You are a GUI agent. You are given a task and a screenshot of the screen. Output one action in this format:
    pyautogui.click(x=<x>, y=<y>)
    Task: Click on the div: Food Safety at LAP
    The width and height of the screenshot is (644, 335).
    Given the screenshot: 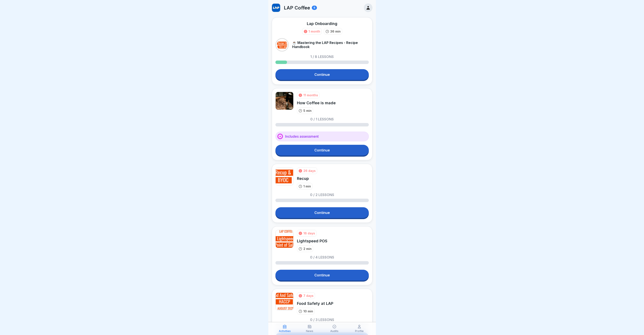 What is the action you would take?
    pyautogui.click(x=315, y=303)
    